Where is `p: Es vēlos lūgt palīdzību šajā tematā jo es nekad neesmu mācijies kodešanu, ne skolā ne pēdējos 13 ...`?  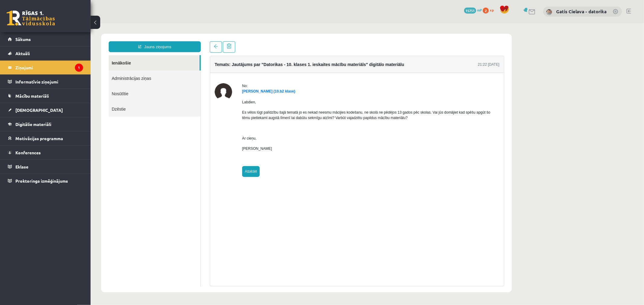 p: Es vēlos lūgt palīdzību šajā tematā jo es nekad neesmu mācijies kodešanu, ne skolā ne pēdējos 13 ... is located at coordinates (280, 92).